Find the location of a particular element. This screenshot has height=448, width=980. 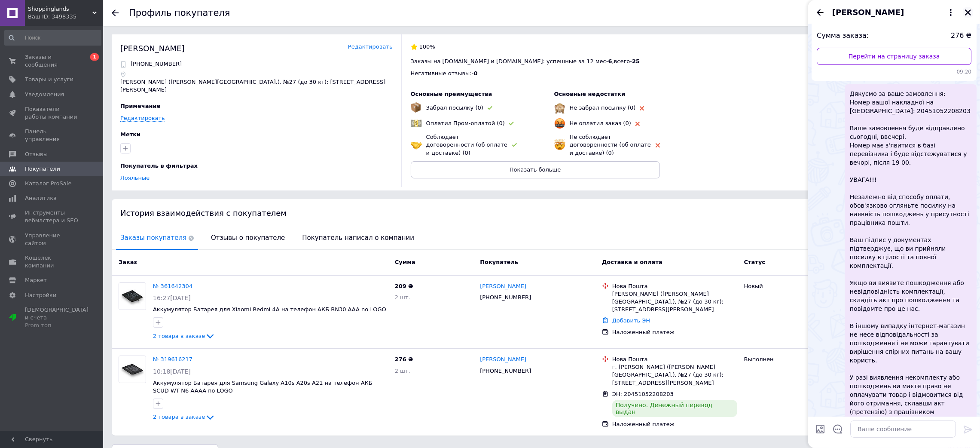

span: Метки is located at coordinates (130, 134).